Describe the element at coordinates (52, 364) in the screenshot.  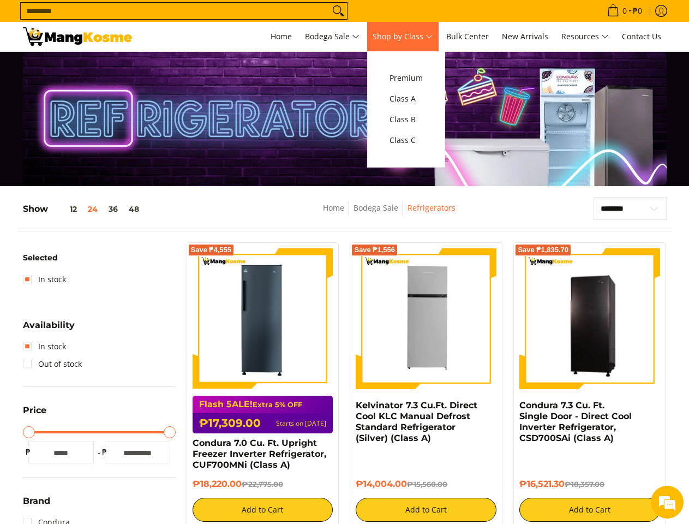
I see `a: Out of stock` at that location.